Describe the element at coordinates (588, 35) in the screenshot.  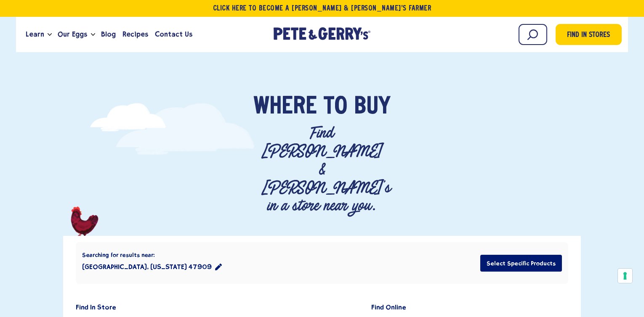
I see `span: Find in Stores` at that location.